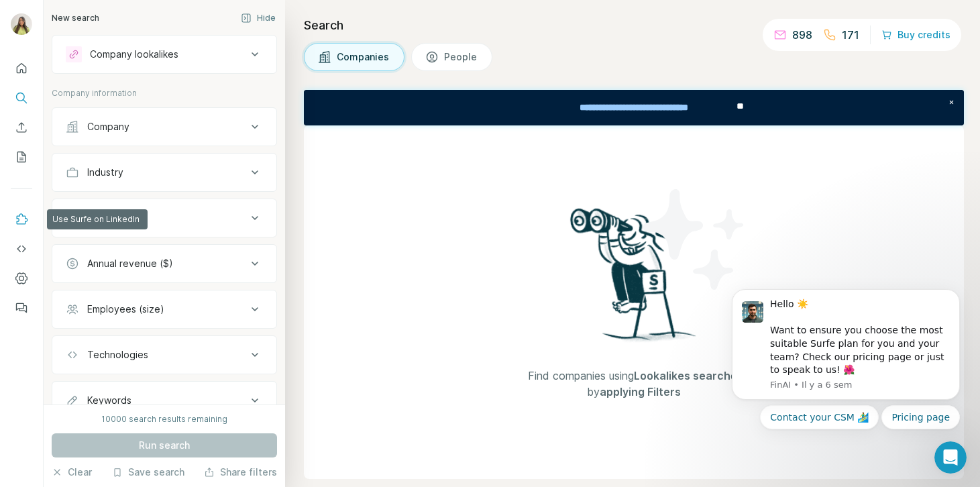 The width and height of the screenshot is (980, 487). What do you see at coordinates (22, 219) in the screenshot?
I see `button: Use Surfe on LinkedIn` at bounding box center [22, 219].